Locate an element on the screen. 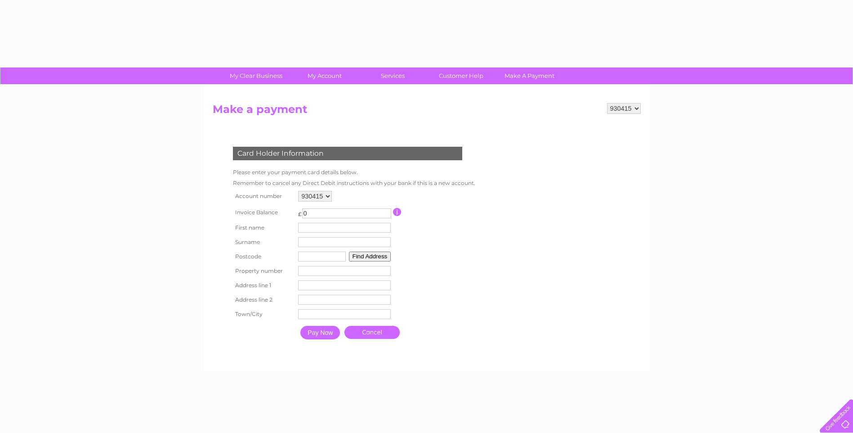  a: Make A Payment is located at coordinates (529, 76).